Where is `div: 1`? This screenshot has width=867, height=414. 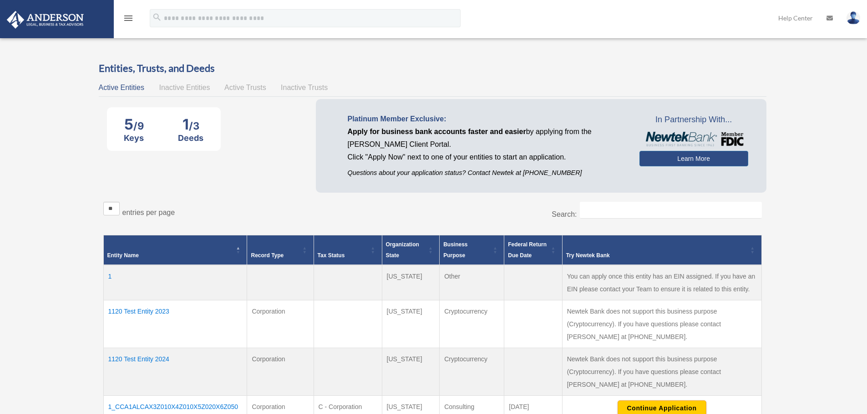 div: 1 is located at coordinates (191, 124).